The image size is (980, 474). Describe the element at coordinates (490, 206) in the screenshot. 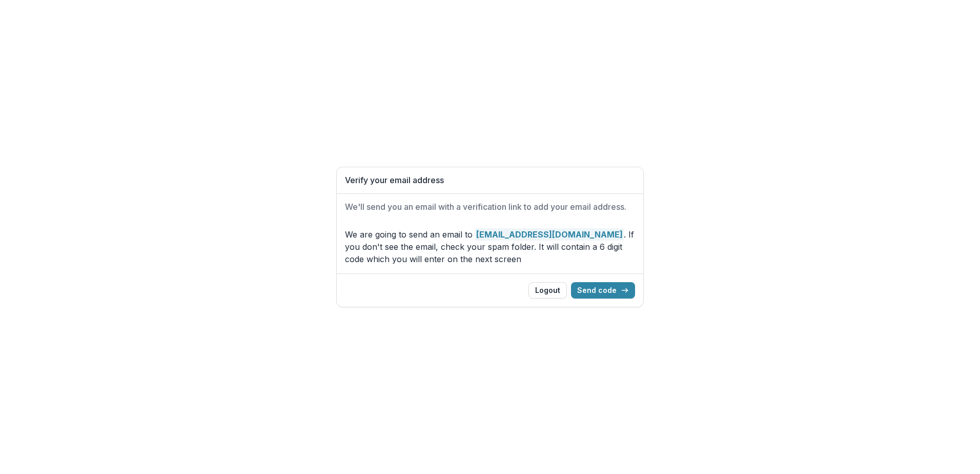

I see `h2: We'll send you an email with a verification link to add your email address.` at that location.